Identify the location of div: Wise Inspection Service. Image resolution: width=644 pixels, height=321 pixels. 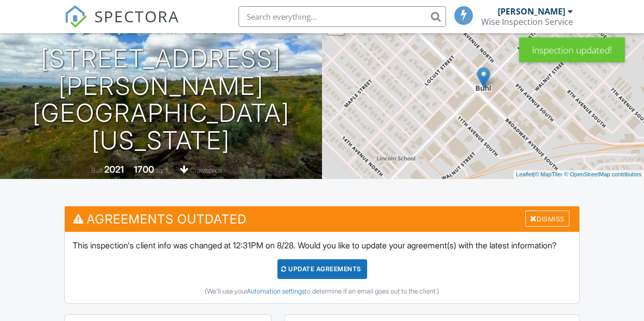
(527, 22).